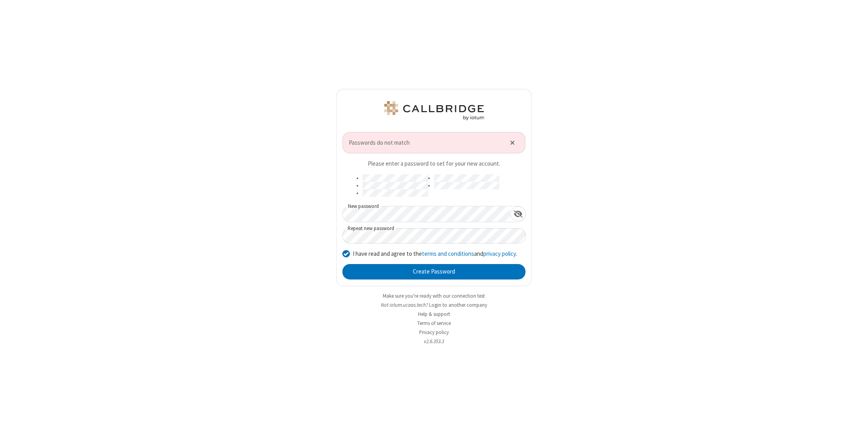  I want to click on li: Not iotum.​ucaas.​tech?, so click(434, 305).